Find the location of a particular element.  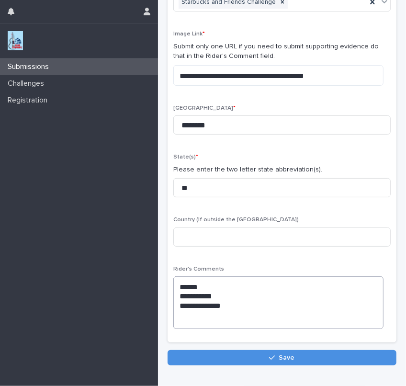

span: Image Link is located at coordinates (189, 34).